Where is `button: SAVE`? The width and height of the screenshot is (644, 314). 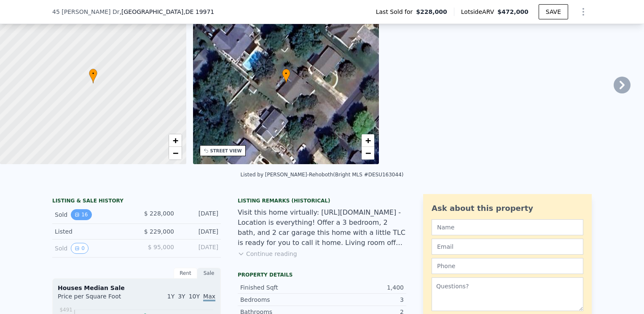
button: SAVE is located at coordinates (553, 12).